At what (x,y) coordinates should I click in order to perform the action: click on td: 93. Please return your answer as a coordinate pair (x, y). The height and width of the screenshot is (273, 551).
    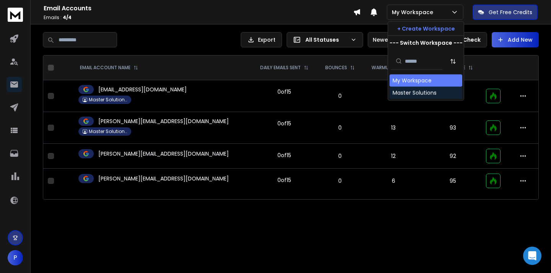
    Looking at the image, I should click on (453, 128).